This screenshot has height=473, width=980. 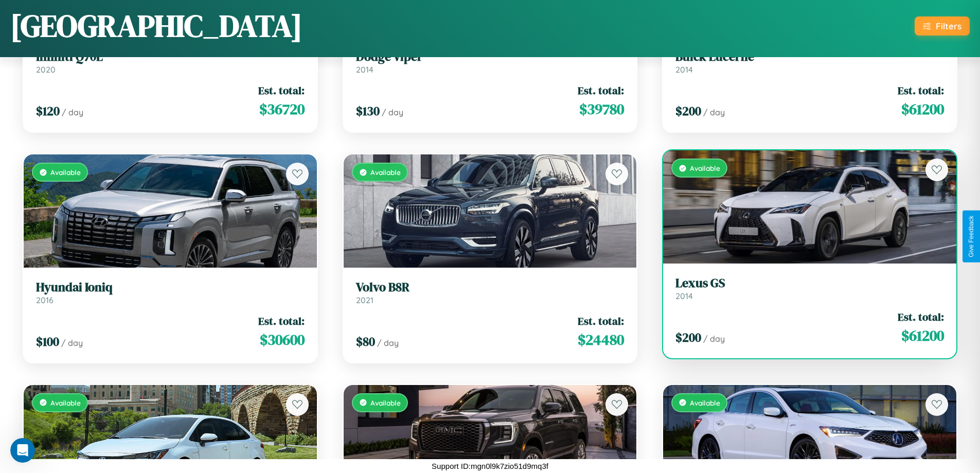 What do you see at coordinates (490, 293) in the screenshot?
I see `a: Volvo B8R2021` at bounding box center [490, 293].